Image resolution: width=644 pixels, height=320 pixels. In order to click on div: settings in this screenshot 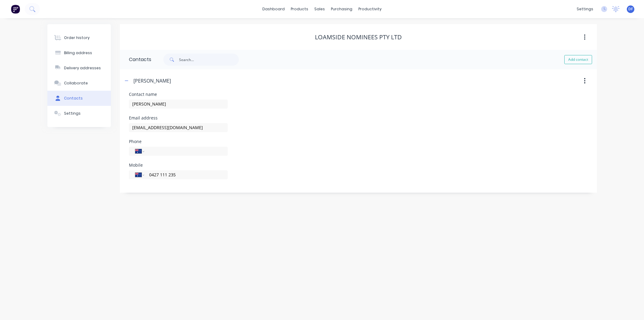, I will do `click(585, 9)`.